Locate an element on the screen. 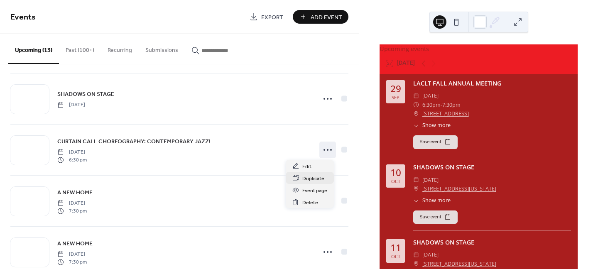  a: Export is located at coordinates (266, 17).